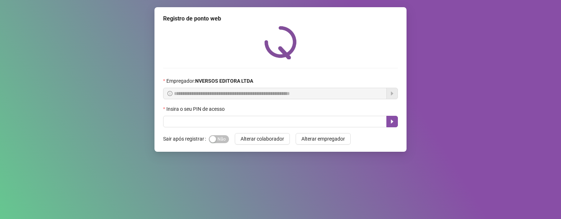 The width and height of the screenshot is (561, 219). I want to click on button: Alterar empregador, so click(323, 139).